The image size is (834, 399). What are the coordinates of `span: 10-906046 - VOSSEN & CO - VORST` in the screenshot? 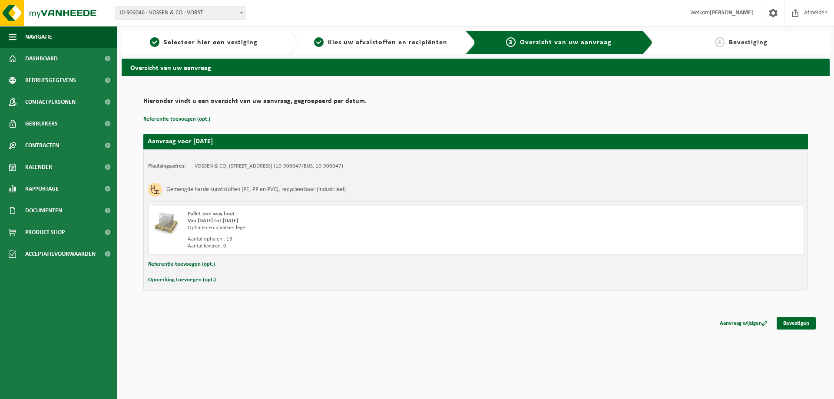 It's located at (180, 13).